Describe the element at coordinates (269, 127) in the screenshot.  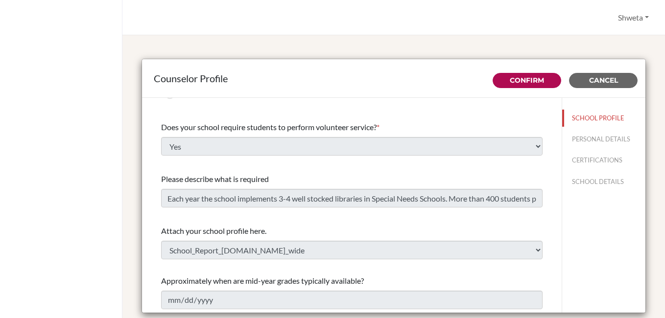
I see `span: Does your school require students to perform volunteer service?` at that location.